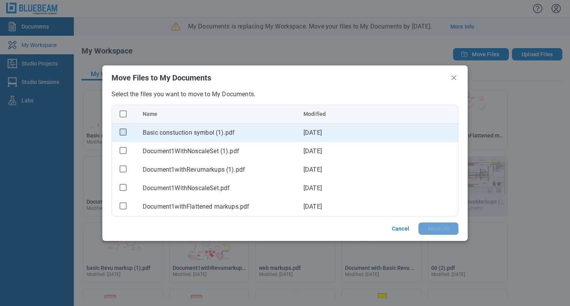 The width and height of the screenshot is (570, 306). Describe the element at coordinates (217, 151) in the screenshot. I see `div: Document1WithNoscaleSet (1).pdf` at that location.